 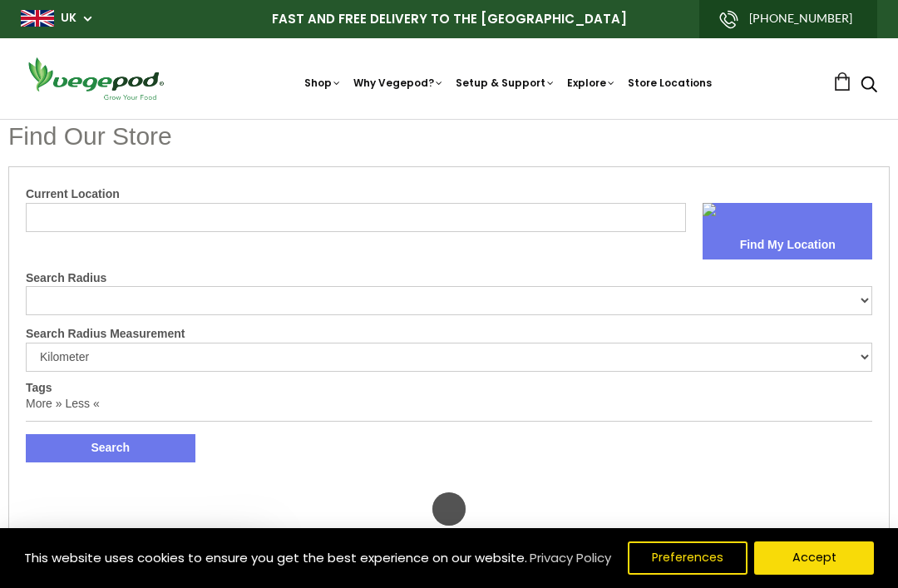 What do you see at coordinates (44, 403) in the screenshot?
I see `a: More »` at bounding box center [44, 403].